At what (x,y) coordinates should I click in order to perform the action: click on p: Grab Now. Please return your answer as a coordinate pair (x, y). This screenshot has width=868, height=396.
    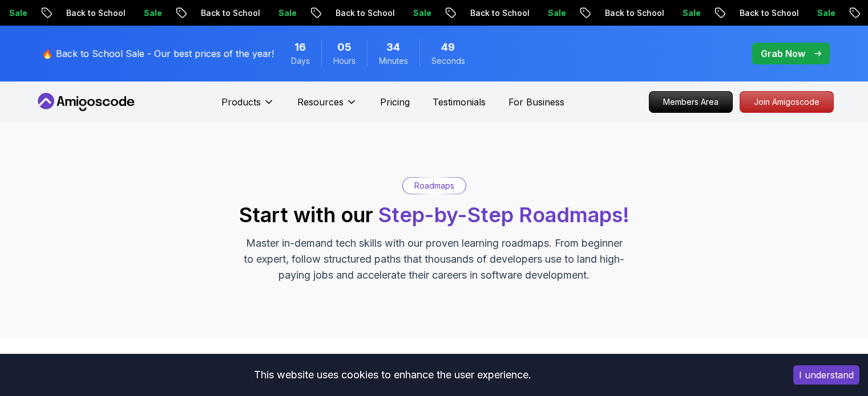
    Looking at the image, I should click on (783, 54).